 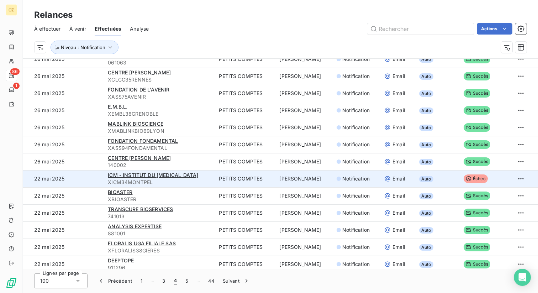 What do you see at coordinates (108, 29) in the screenshot?
I see `span: Effectuées` at bounding box center [108, 29].